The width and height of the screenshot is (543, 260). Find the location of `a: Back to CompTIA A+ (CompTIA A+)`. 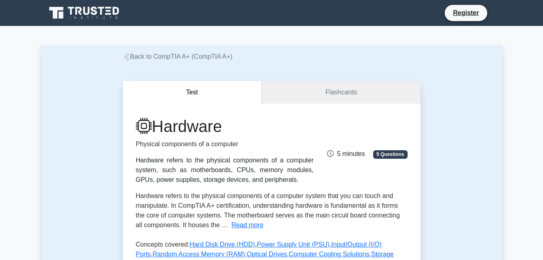

a: Back to CompTIA A+ (CompTIA A+) is located at coordinates (178, 56).